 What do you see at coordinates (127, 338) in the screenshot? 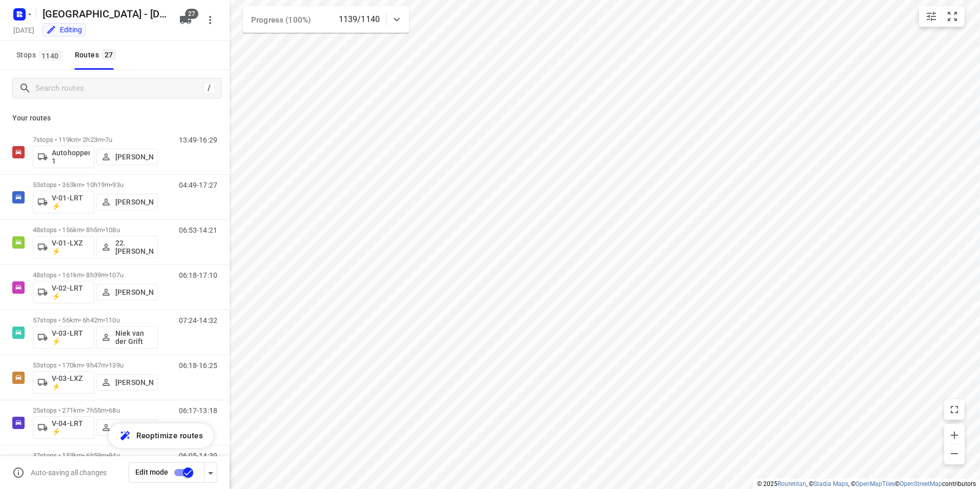
I see `button: Niek van der Grift` at bounding box center [127, 338].